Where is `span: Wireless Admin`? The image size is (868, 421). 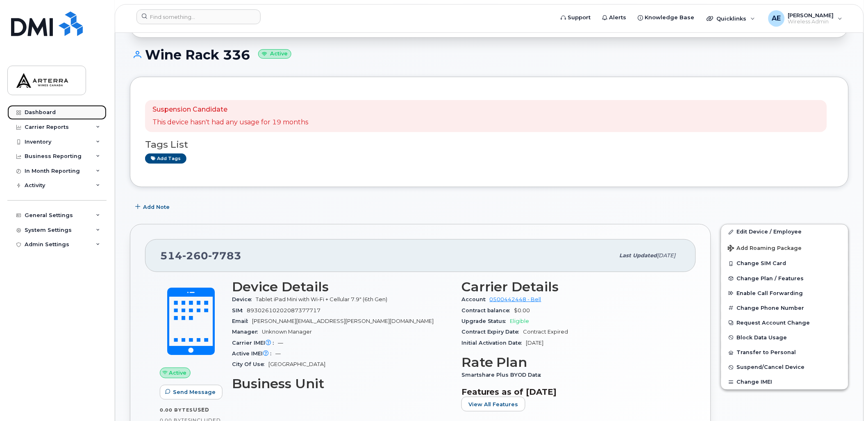 span: Wireless Admin is located at coordinates (811, 22).